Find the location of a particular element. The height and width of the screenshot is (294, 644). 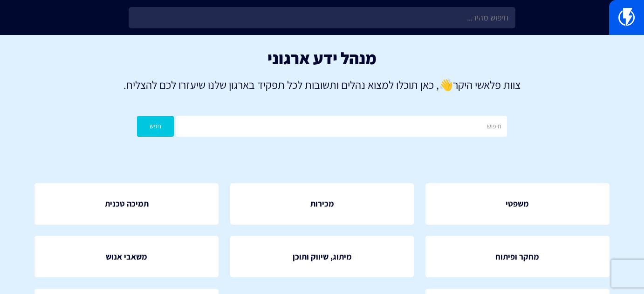

span: מיתוג, שיווק ותוכן is located at coordinates (322, 257).